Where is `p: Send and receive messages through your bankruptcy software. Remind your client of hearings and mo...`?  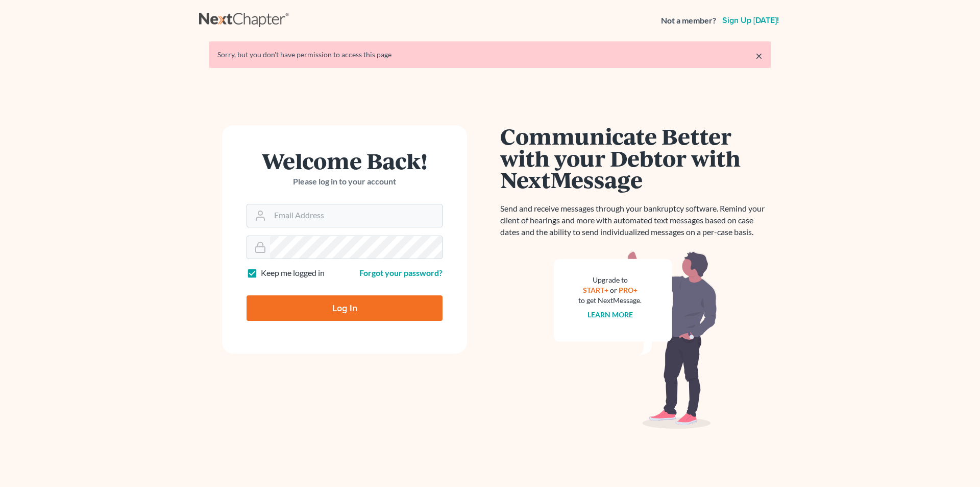 p: Send and receive messages through your bankruptcy software. Remind your client of hearings and mo... is located at coordinates (635, 220).